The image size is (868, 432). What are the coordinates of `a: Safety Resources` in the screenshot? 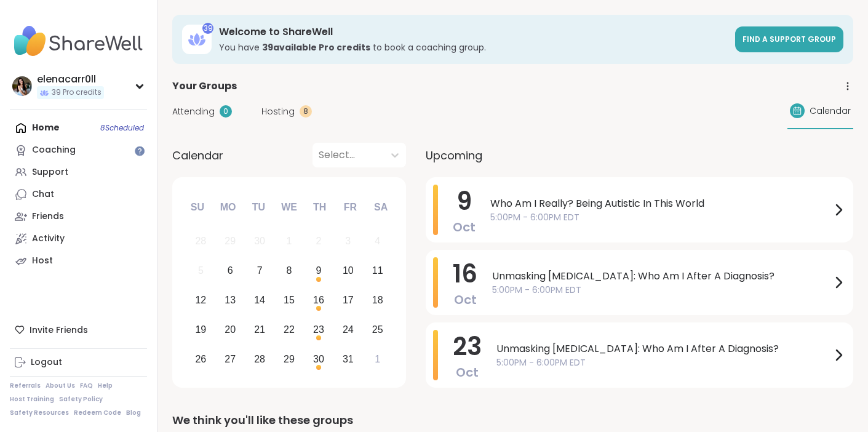 It's located at (39, 413).